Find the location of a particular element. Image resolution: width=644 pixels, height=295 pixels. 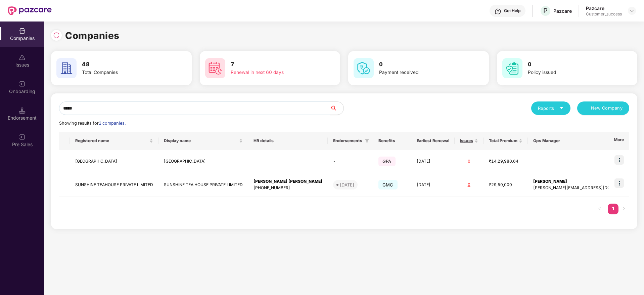

span: Issues is located at coordinates (467, 141).